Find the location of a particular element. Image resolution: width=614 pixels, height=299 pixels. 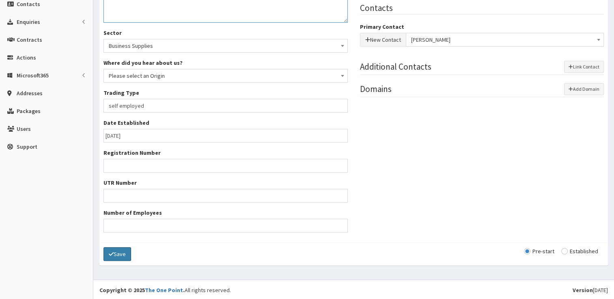

legend: Contacts is located at coordinates (482, 8).